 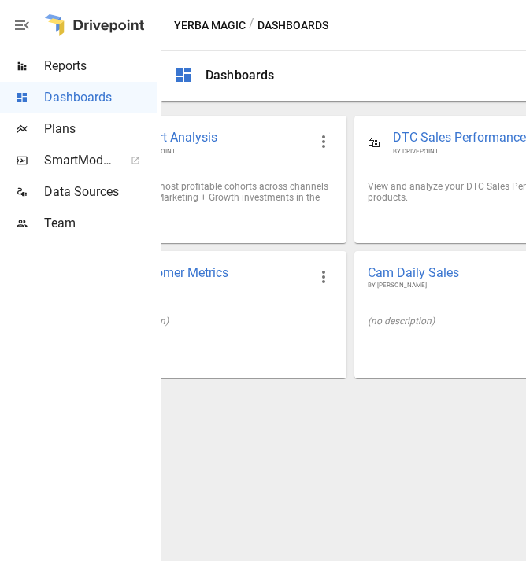 What do you see at coordinates (240, 75) in the screenshot?
I see `div: Dashboards` at bounding box center [240, 75].